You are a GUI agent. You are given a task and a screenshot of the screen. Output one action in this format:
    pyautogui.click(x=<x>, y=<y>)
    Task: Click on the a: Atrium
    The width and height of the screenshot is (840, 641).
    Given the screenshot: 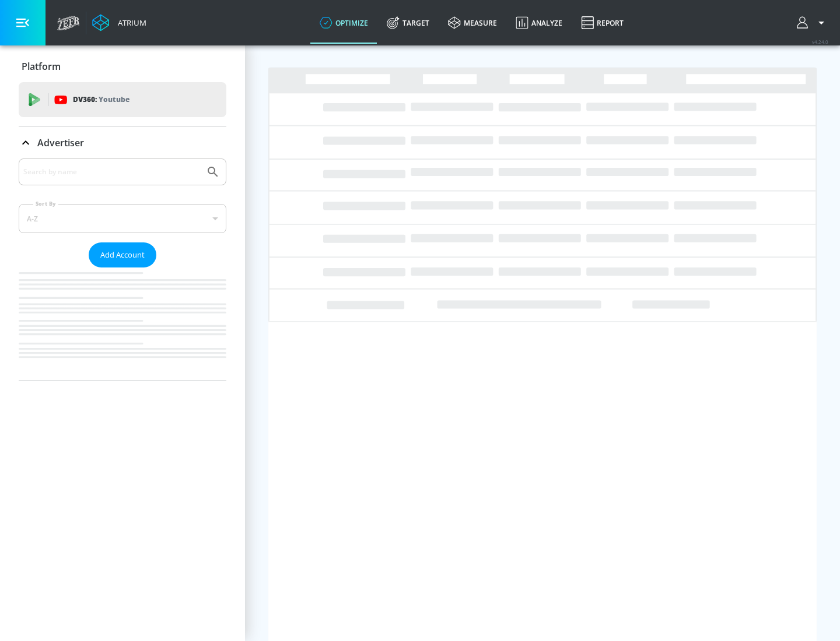 What is the action you would take?
    pyautogui.click(x=119, y=22)
    